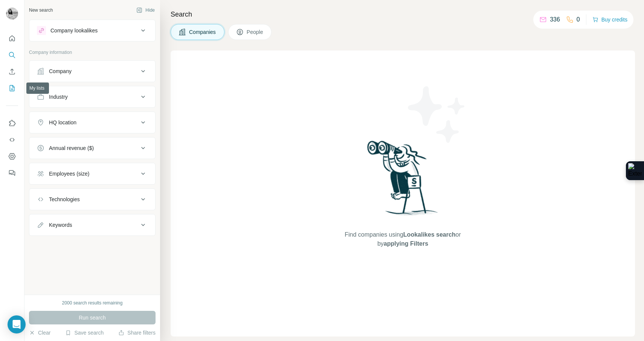 This screenshot has height=341, width=644. I want to click on button: Keywords, so click(92, 225).